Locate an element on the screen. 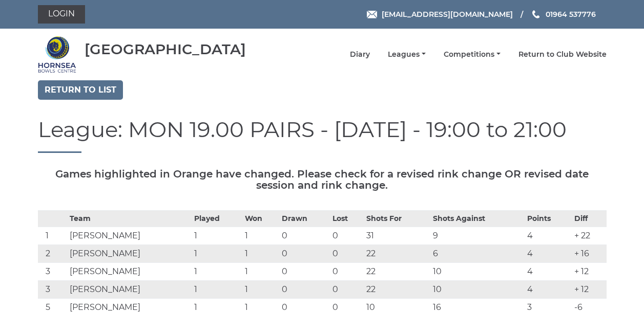 This screenshot has width=644, height=312. a: Diary is located at coordinates (359, 54).